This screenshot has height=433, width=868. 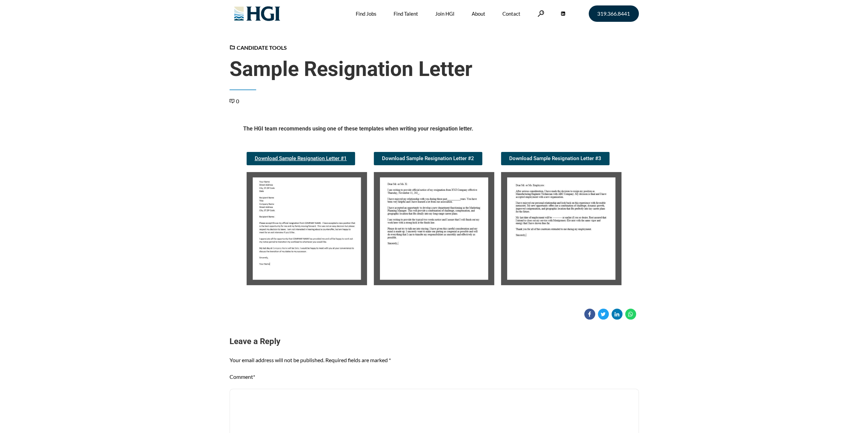 I want to click on a: Share on Linkedin, so click(x=617, y=314).